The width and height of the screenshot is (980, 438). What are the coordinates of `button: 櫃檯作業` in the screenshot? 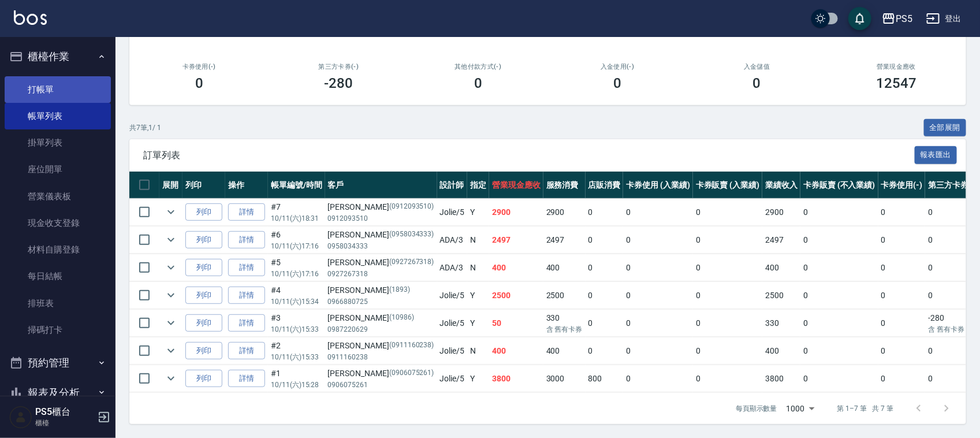 It's located at (58, 56).